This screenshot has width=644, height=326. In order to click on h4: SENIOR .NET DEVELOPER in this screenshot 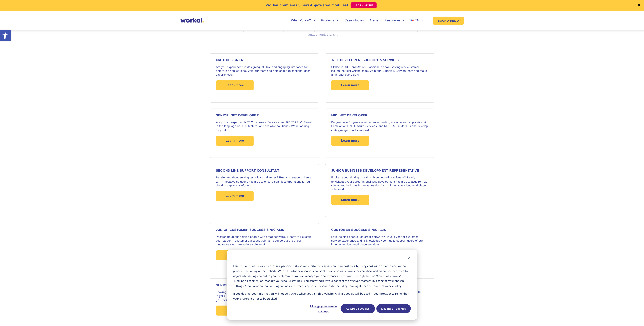, I will do `click(265, 115)`.